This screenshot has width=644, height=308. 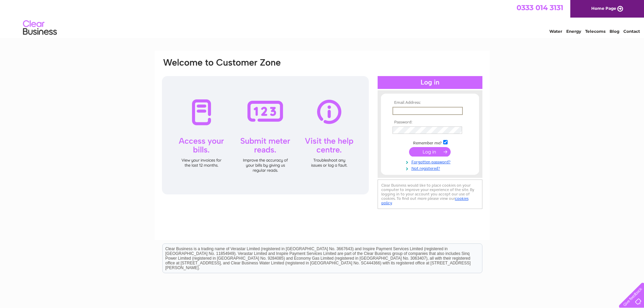 What do you see at coordinates (425, 201) in the screenshot?
I see `a: cookies policy` at bounding box center [425, 201].